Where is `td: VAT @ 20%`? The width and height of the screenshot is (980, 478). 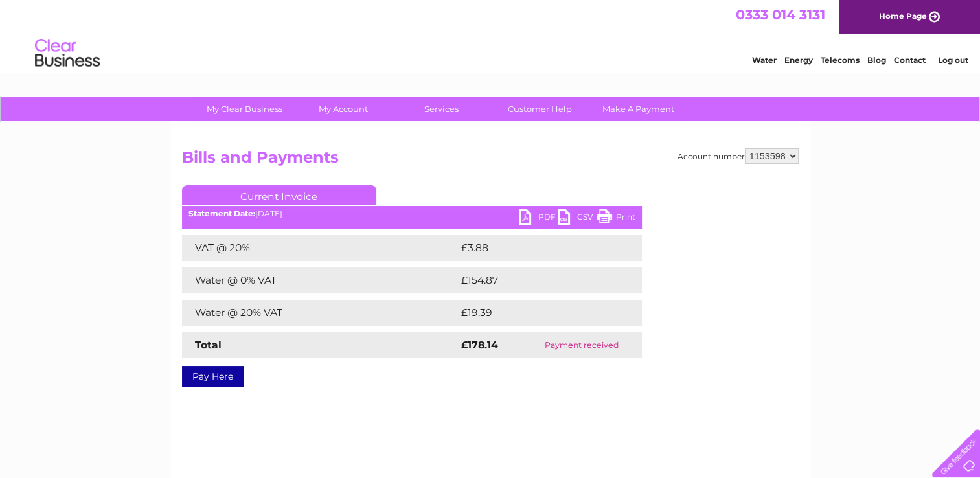 td: VAT @ 20% is located at coordinates (320, 249).